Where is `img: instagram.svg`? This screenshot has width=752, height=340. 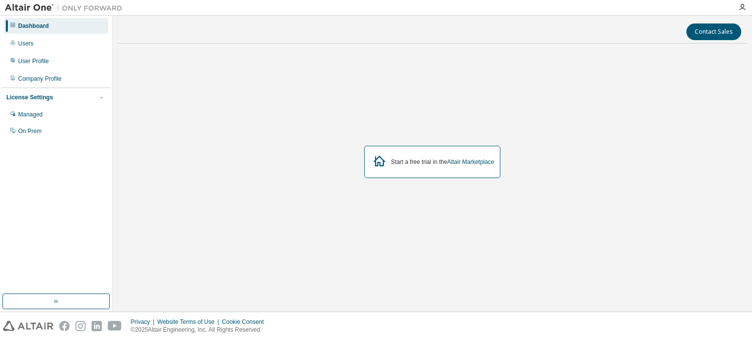
img: instagram.svg is located at coordinates (80, 326).